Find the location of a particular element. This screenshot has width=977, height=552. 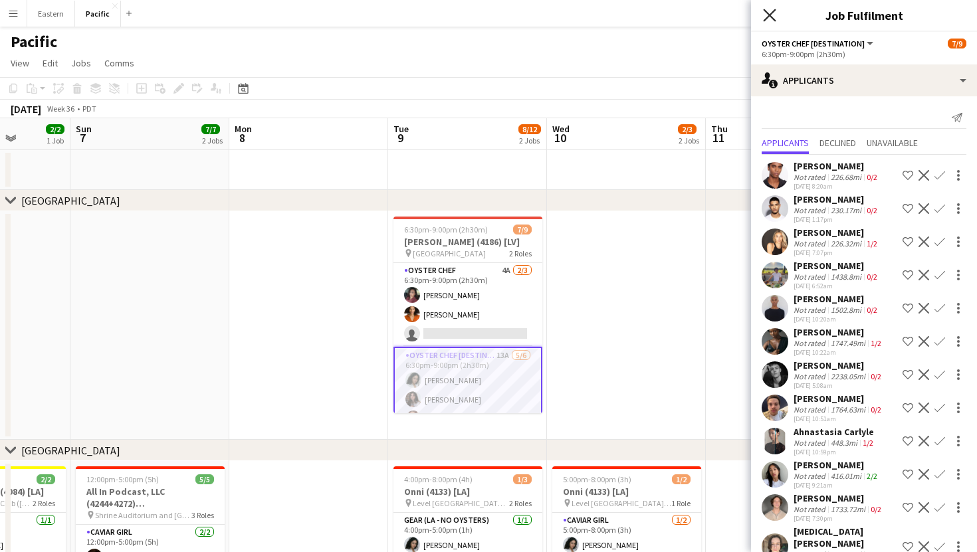

div: 1733.72mi is located at coordinates (848, 509).